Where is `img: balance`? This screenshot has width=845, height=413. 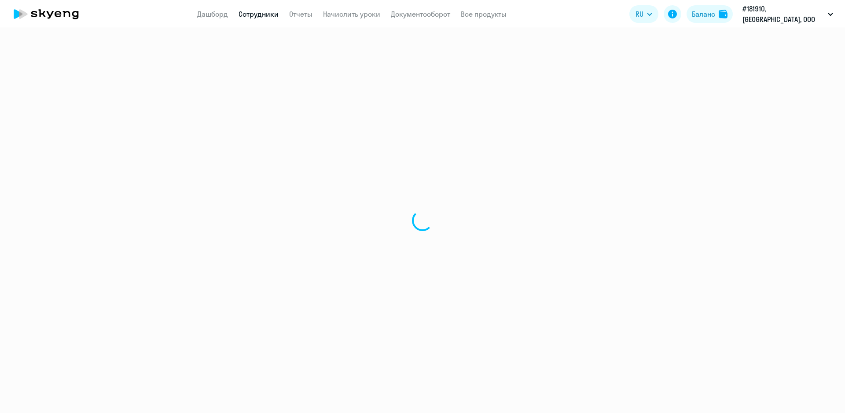
img: balance is located at coordinates (723, 14).